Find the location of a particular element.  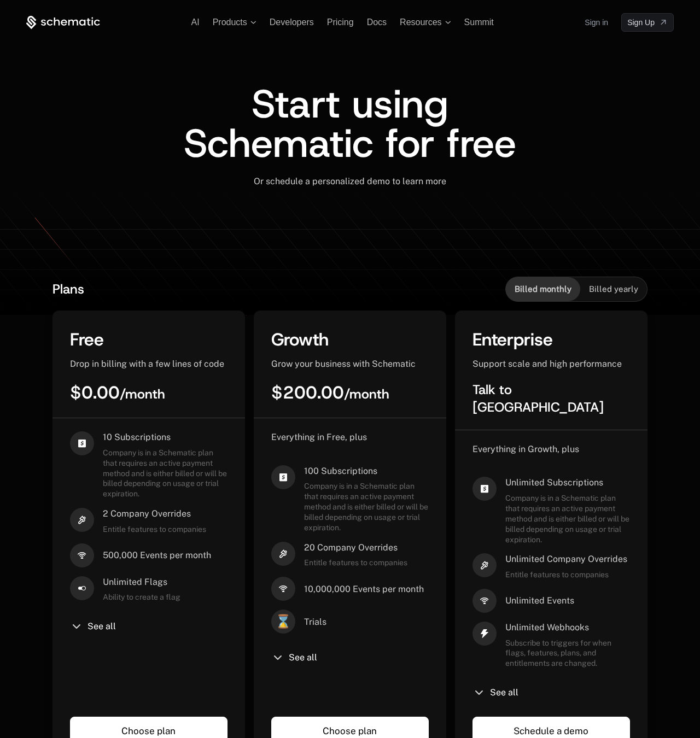

span: Unlimited Flags is located at coordinates (142, 583).